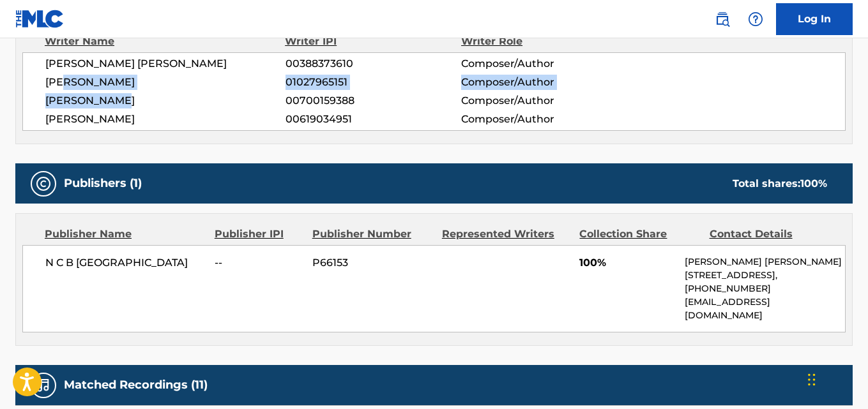 The image size is (868, 409). Describe the element at coordinates (373, 64) in the screenshot. I see `span: 00388373610` at that location.